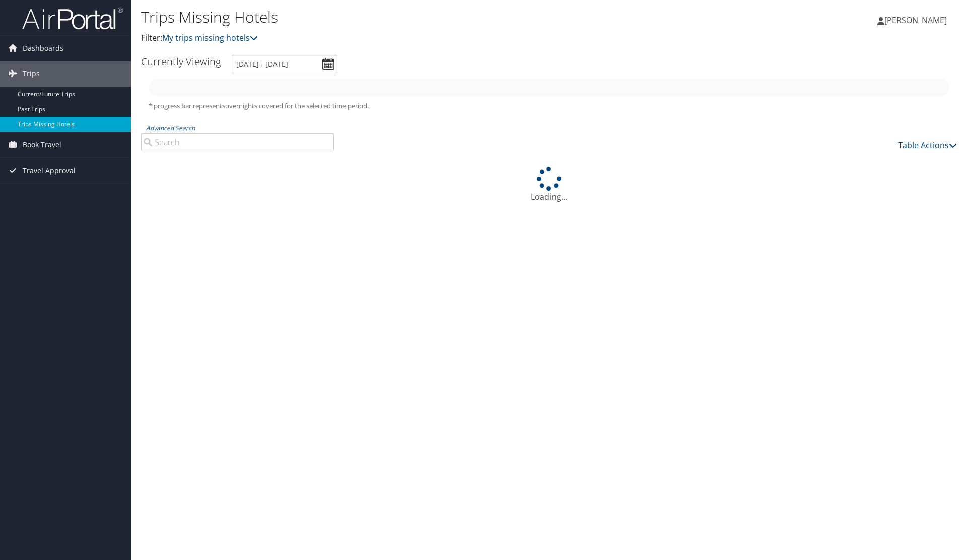  I want to click on span: Book Travel, so click(42, 145).